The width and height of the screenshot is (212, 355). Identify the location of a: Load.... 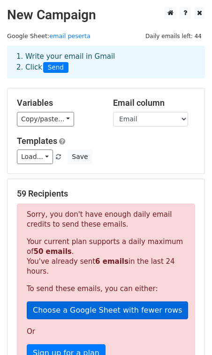
(35, 157).